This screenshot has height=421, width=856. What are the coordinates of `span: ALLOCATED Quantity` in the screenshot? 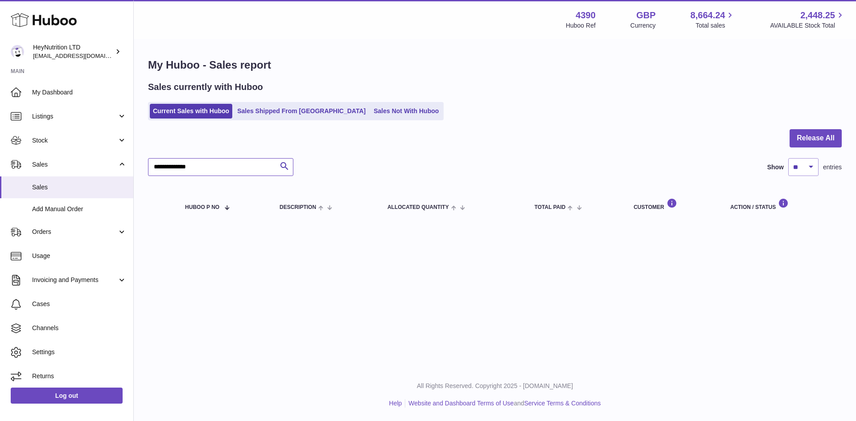 It's located at (418, 207).